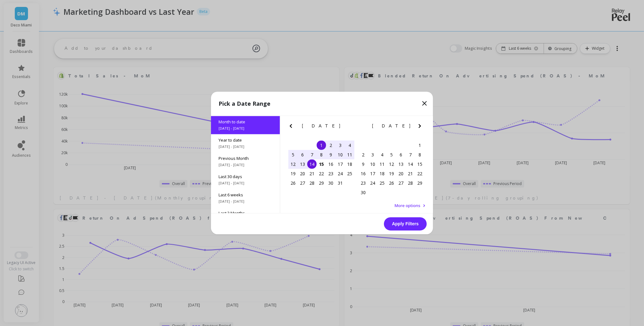  Describe the element at coordinates (382, 174) in the screenshot. I see `div: Choose Tuesday, November 18th, 2025` at that location.